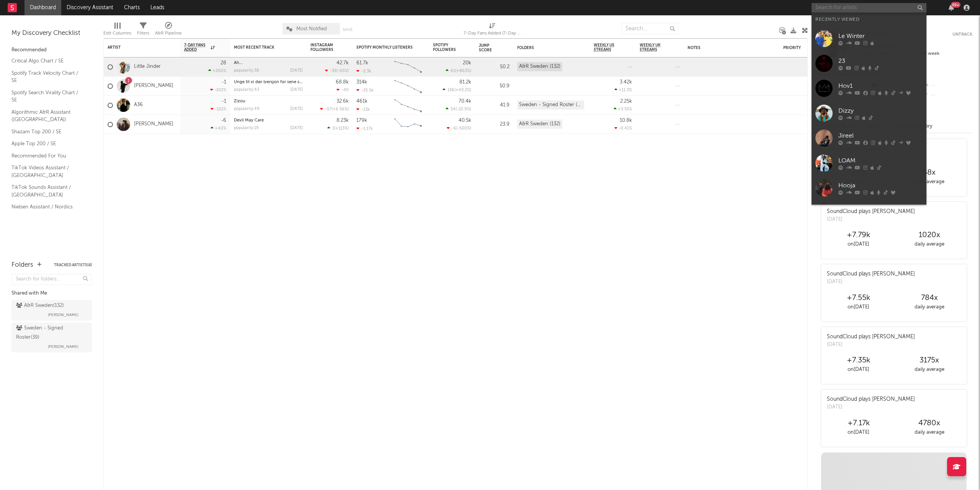 The image size is (980, 490). What do you see at coordinates (217, 71) in the screenshot?
I see `div: +200 %` at bounding box center [217, 71].